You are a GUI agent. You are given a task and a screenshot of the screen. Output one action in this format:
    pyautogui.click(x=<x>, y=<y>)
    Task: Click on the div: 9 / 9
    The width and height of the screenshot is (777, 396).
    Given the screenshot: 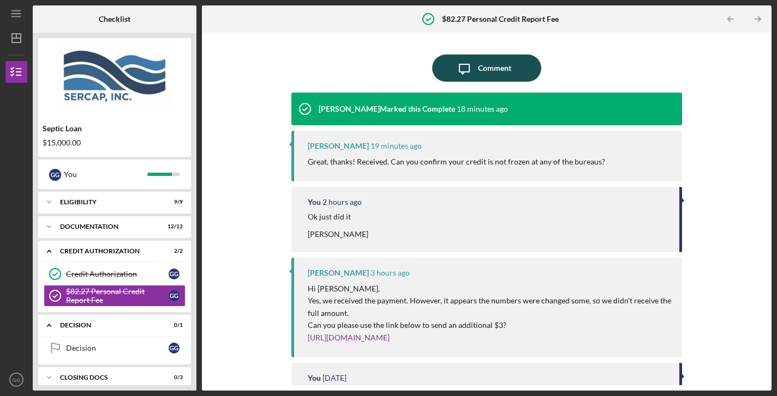 What is the action you would take?
    pyautogui.click(x=173, y=202)
    